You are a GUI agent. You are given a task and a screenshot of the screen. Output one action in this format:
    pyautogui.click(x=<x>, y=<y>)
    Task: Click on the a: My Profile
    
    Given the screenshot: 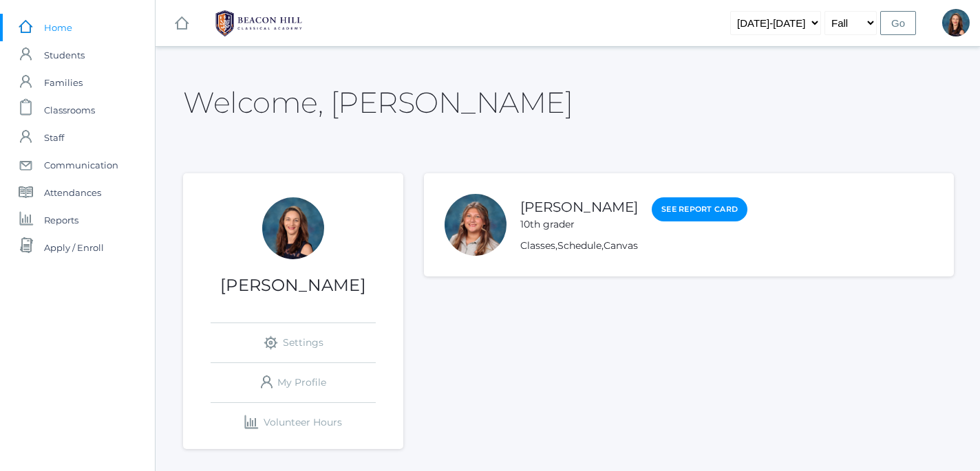 What is the action you would take?
    pyautogui.click(x=293, y=382)
    